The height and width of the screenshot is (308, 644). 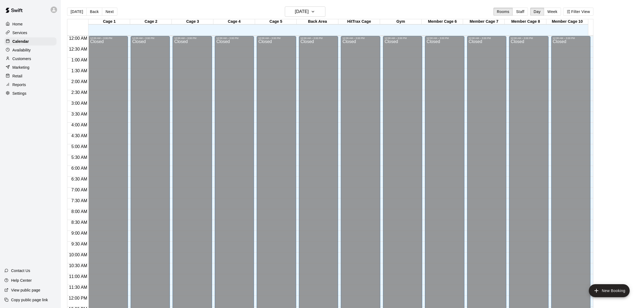 What do you see at coordinates (609, 290) in the screenshot?
I see `button: add` at bounding box center [609, 290].